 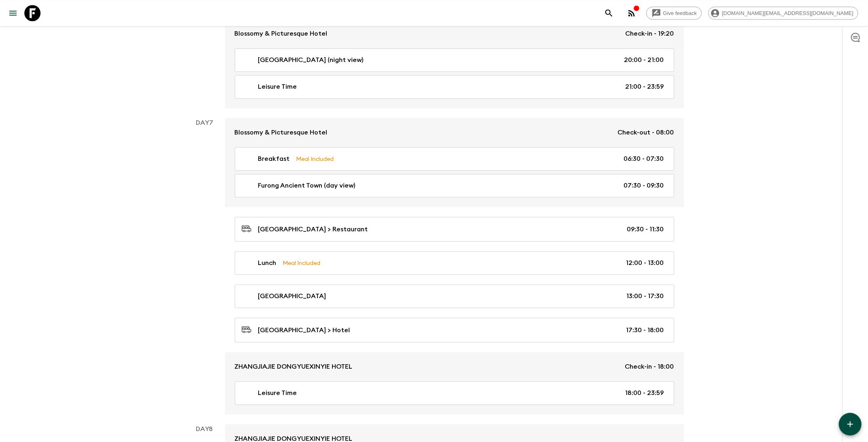 What do you see at coordinates (644, 159) in the screenshot?
I see `p: 06:30 - 07:30` at bounding box center [644, 159].